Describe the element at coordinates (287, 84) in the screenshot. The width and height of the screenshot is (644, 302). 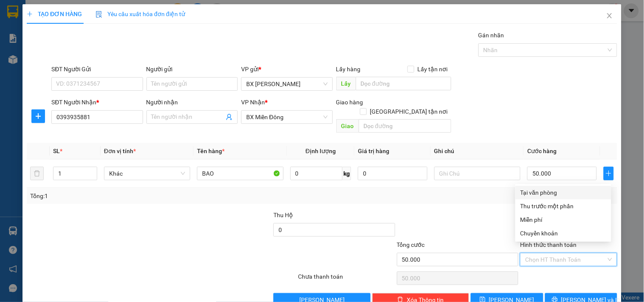
I see `span: BX Phạm Văn Đồng` at that location.